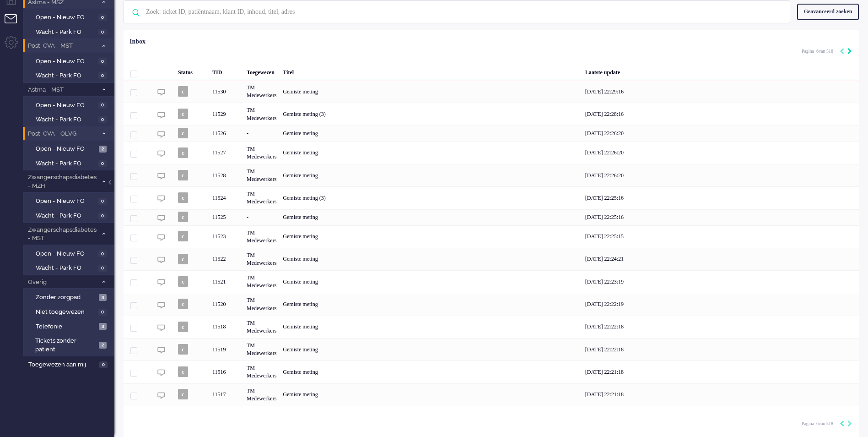 Image resolution: width=868 pixels, height=437 pixels. What do you see at coordinates (458, 12) in the screenshot?
I see `input: Zoek: ticket ID, patiëntnaam, klant ID, inhoud, titel, adres` at bounding box center [458, 12].